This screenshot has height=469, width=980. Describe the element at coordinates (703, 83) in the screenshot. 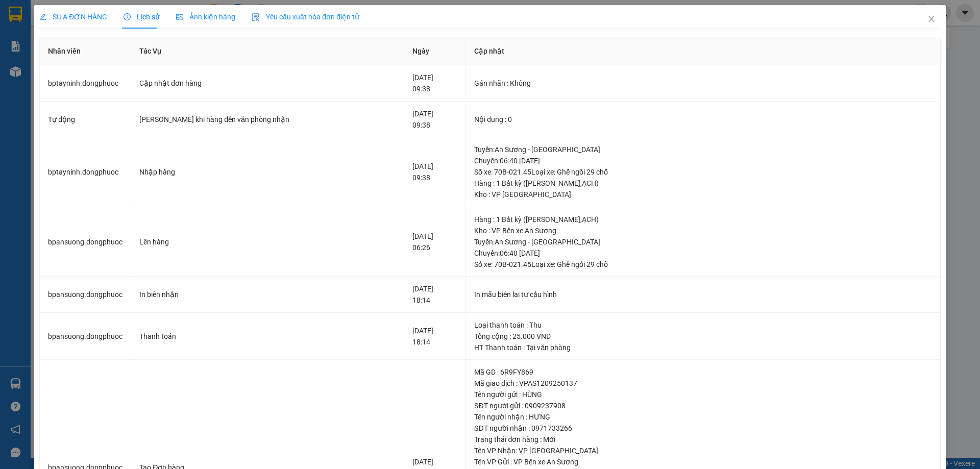

I see `div: Gán nhãn : Không` at that location.